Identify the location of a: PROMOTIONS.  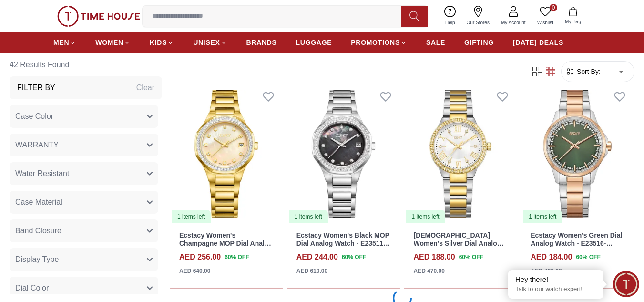
(379, 42).